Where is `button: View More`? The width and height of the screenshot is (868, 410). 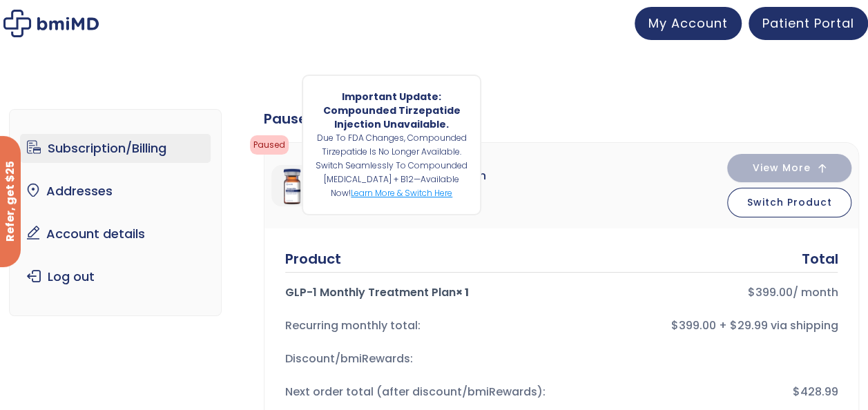
button: View More is located at coordinates (789, 168).